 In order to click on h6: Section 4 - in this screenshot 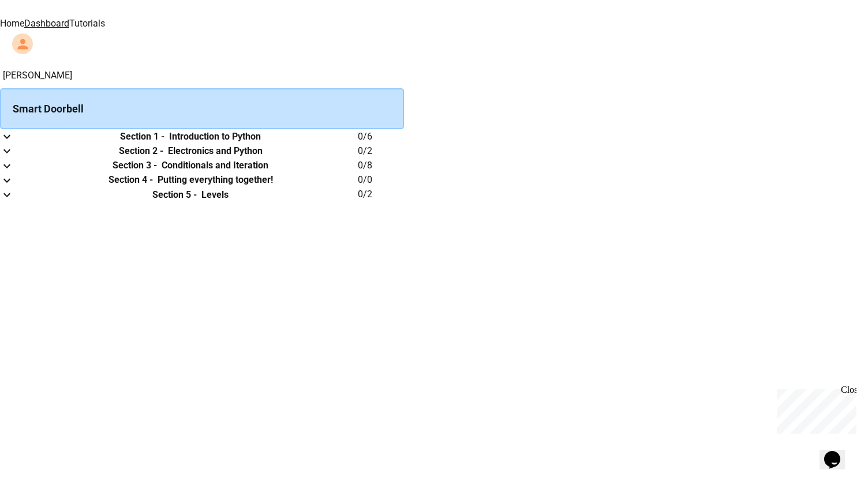, I will do `click(130, 180)`.